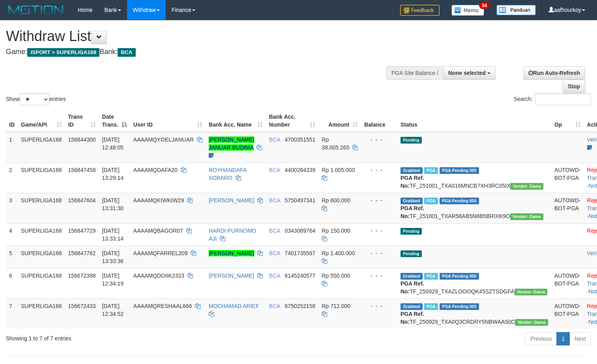 The image size is (597, 364). I want to click on th: Game/API: activate to sort column ascending, so click(42, 121).